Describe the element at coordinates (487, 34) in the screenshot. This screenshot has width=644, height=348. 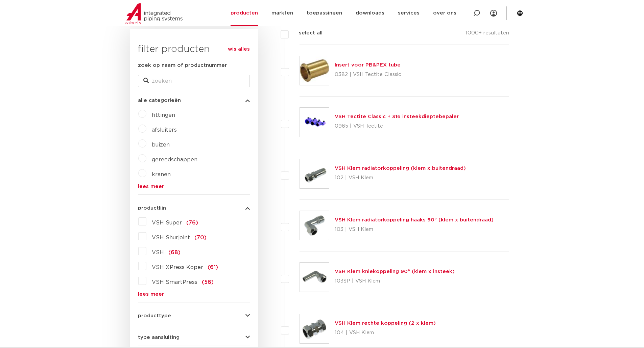
I see `p: 1000+ resultaten` at that location.